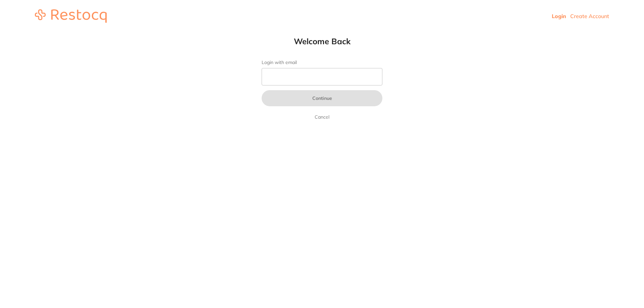 This screenshot has width=644, height=308. Describe the element at coordinates (322, 98) in the screenshot. I see `button: Continue` at that location.